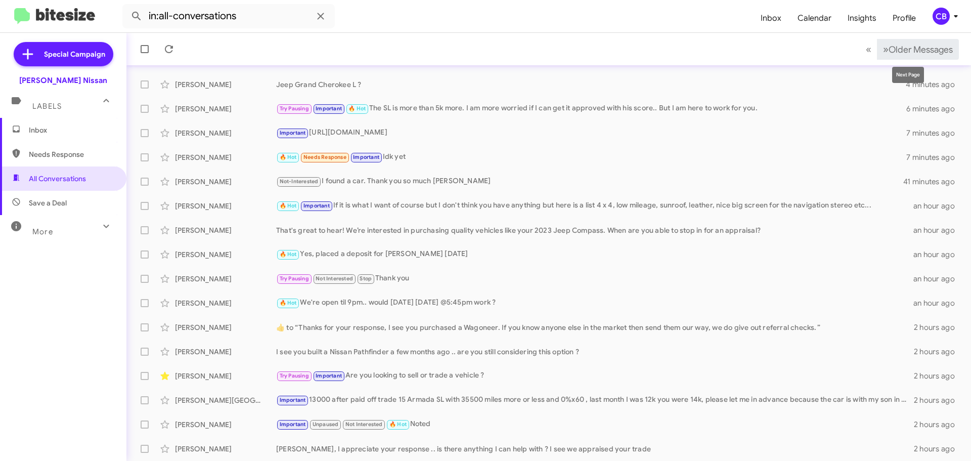 The image size is (971, 461). What do you see at coordinates (591, 157) in the screenshot?
I see `div: Idk yet` at bounding box center [591, 157].